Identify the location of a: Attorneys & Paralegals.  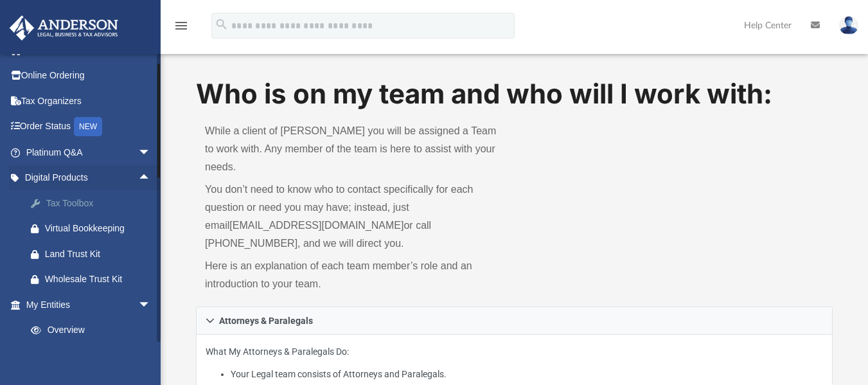
(514, 321).